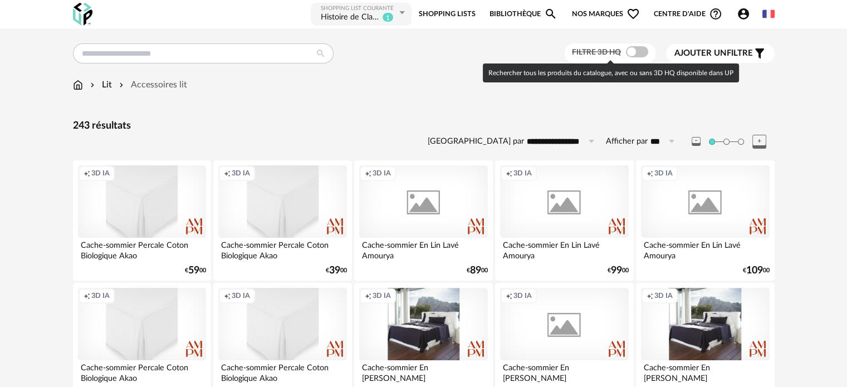  I want to click on span: Centre d'aideHelp Circle Outline icon, so click(687, 14).